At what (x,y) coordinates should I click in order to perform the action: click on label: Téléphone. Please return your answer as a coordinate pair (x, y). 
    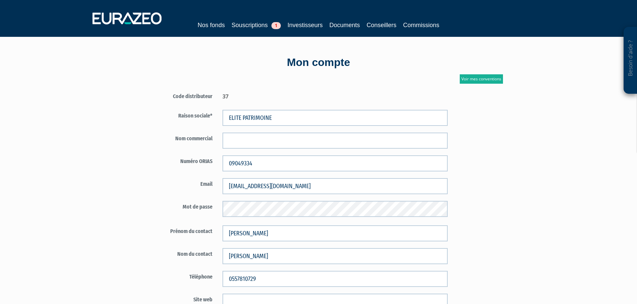
    Looking at the image, I should click on (179, 276).